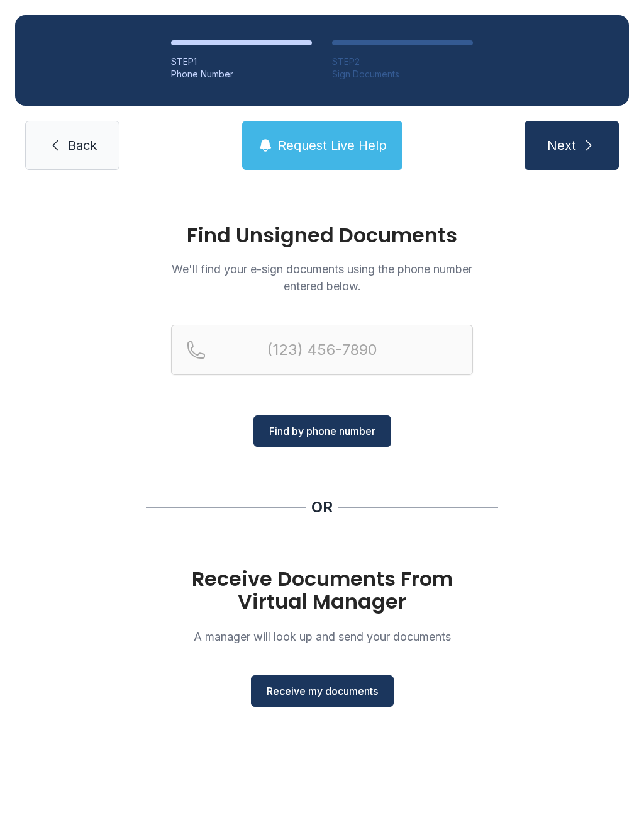 This screenshot has height=832, width=644. What do you see at coordinates (322, 236) in the screenshot?
I see `h1: Find Unsigned Documents` at bounding box center [322, 236].